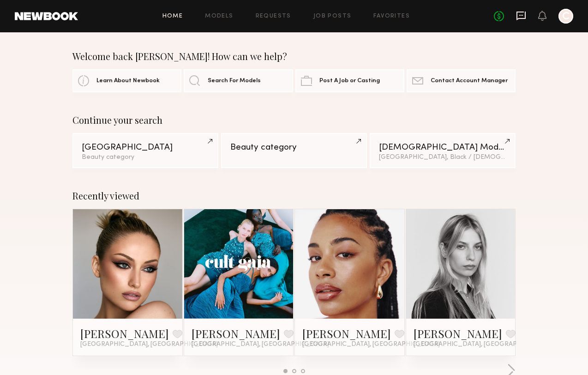  I want to click on span: Search For Models, so click(234, 80).